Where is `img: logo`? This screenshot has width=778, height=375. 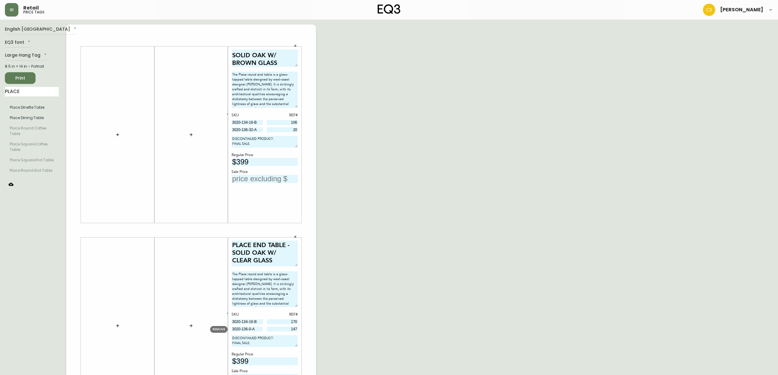 img: logo is located at coordinates (389, 9).